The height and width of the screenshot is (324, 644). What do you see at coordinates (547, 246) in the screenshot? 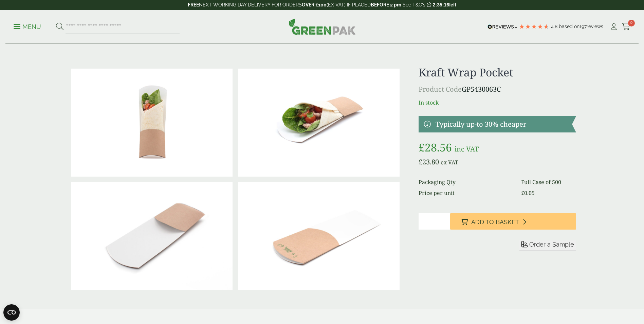
I see `button: Order a Sample` at bounding box center [547, 246].